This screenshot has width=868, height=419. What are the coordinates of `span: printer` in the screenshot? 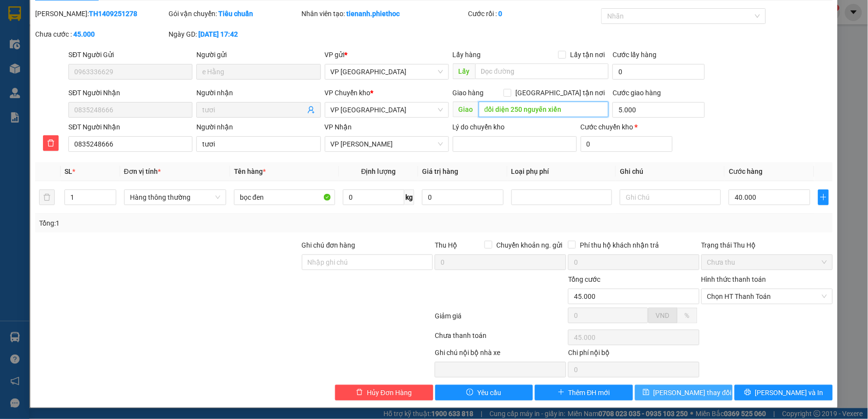 It's located at (747, 392).